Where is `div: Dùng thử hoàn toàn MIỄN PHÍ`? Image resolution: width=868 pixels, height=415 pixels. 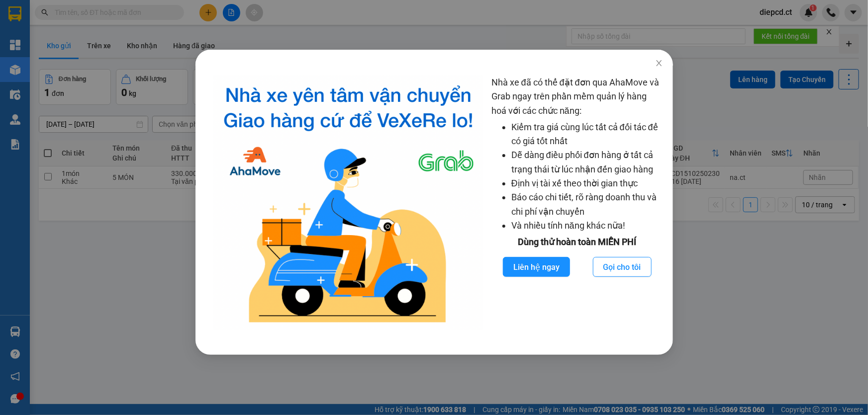
div: Dùng thử hoàn toàn MIỄN PHÍ is located at coordinates (576, 242).